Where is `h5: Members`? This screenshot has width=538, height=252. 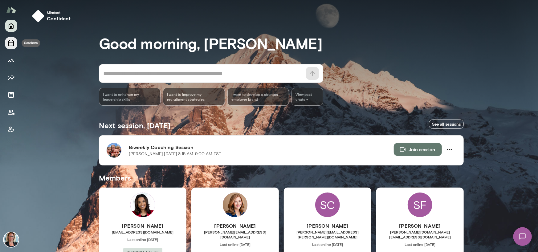
h5: Members is located at coordinates (281, 178).